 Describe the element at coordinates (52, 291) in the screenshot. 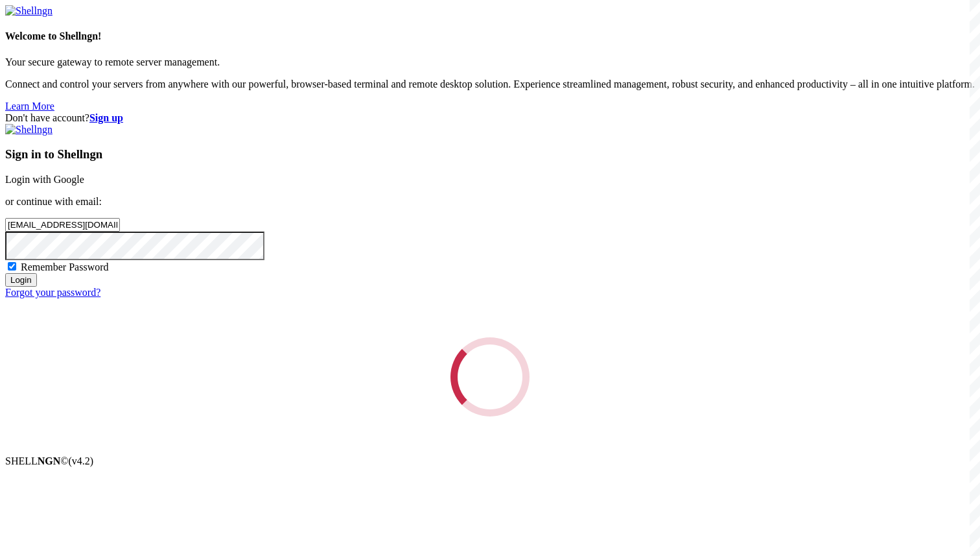

I see `a: Forgot your password?` at that location.